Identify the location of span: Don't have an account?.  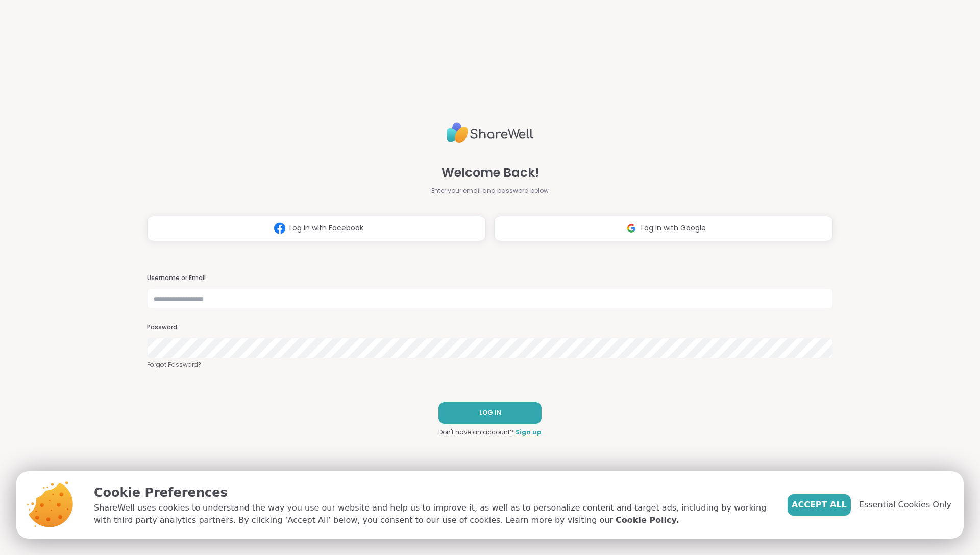
(476, 432).